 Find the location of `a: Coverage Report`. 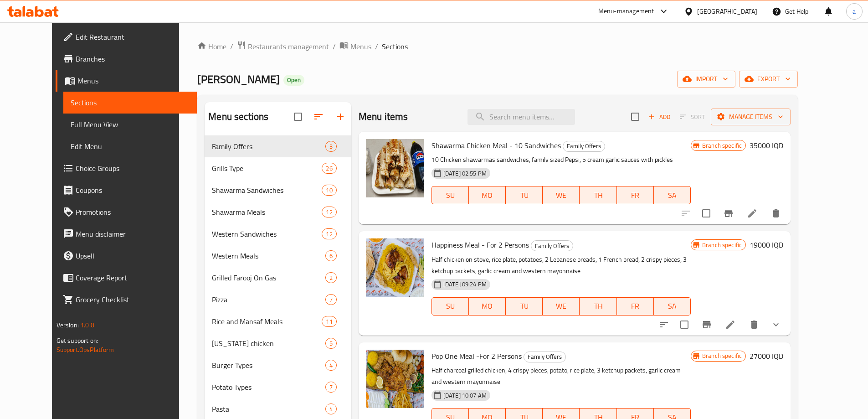

a: Coverage Report is located at coordinates (126, 278).